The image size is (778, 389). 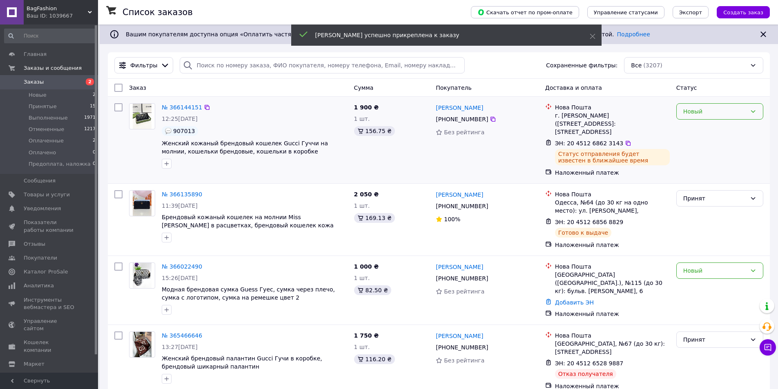 What do you see at coordinates (584, 233) in the screenshot?
I see `div: Готово к выдаче` at bounding box center [584, 233].